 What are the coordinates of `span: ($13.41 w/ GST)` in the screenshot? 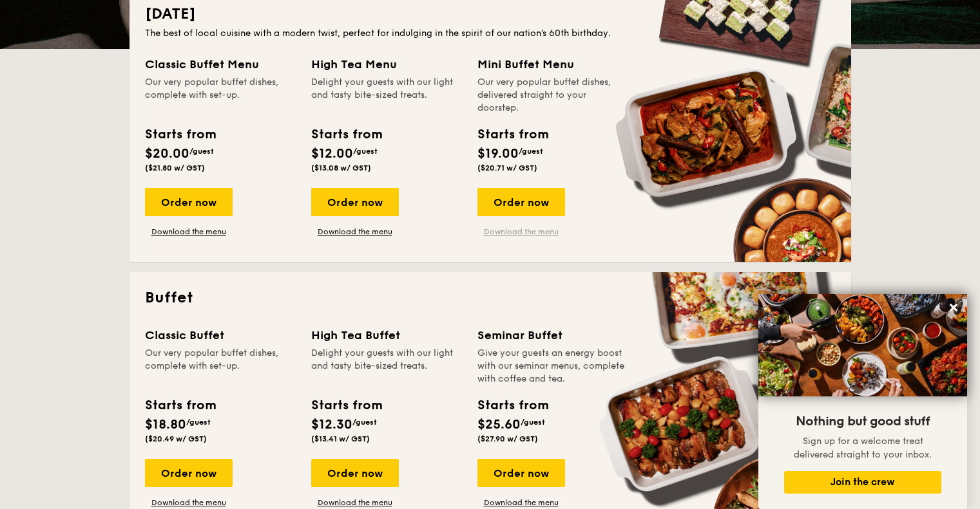 It's located at (340, 439).